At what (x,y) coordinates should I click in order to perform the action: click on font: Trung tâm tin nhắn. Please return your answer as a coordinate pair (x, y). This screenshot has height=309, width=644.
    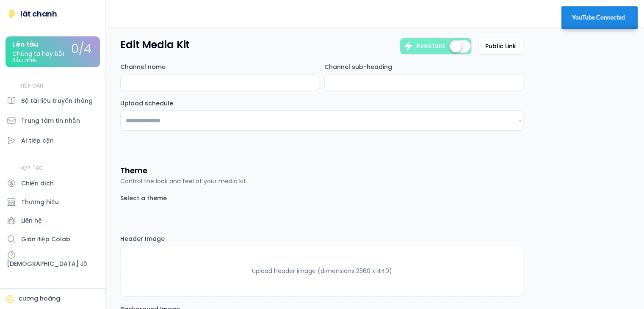
    Looking at the image, I should click on (50, 121).